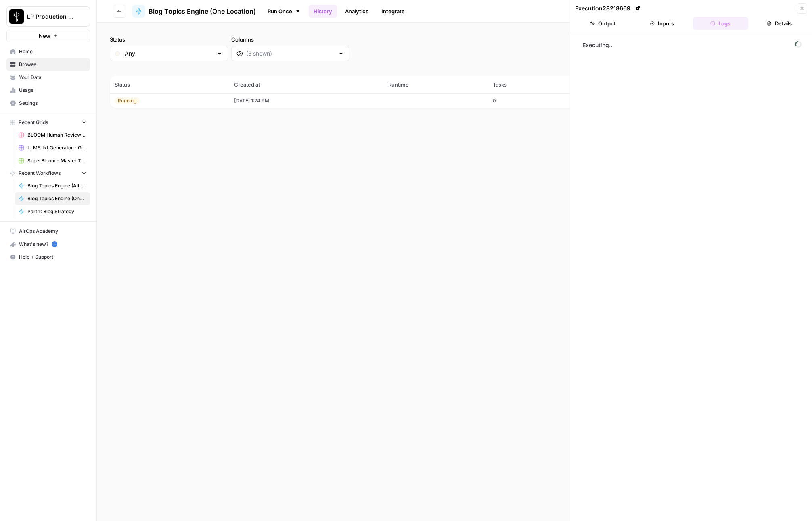 The width and height of the screenshot is (812, 521). I want to click on a: Part 1: Blog Strategy, so click(52, 211).